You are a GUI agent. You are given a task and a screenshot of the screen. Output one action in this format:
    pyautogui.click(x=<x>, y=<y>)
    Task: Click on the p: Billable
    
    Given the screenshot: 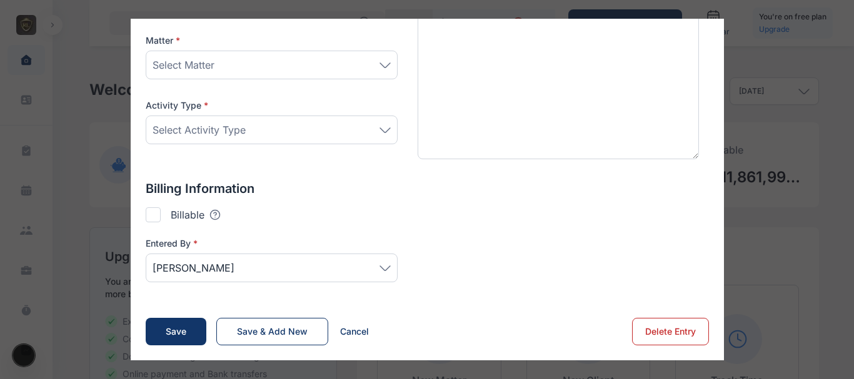 What is the action you would take?
    pyautogui.click(x=187, y=215)
    